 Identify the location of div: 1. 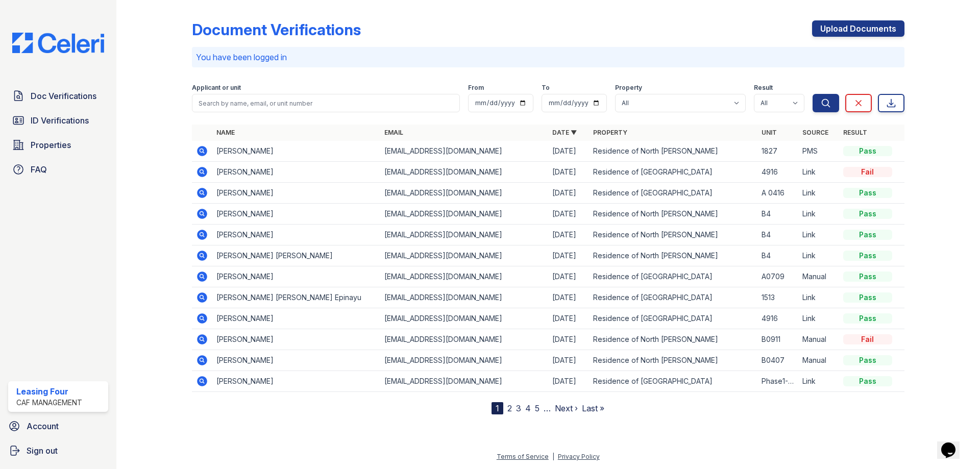
(497, 408).